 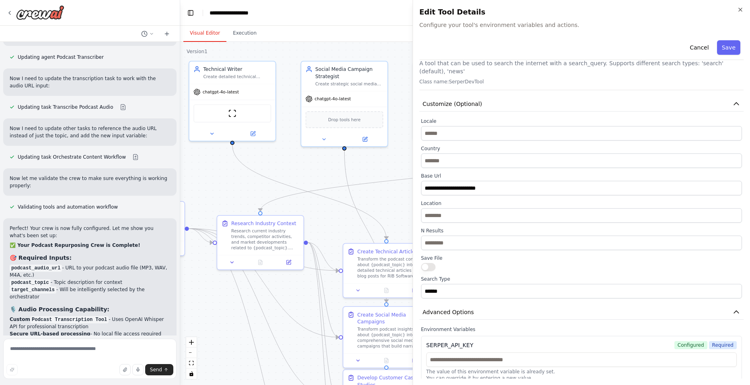 What do you see at coordinates (197, 51) in the screenshot?
I see `div: Version 1` at bounding box center [197, 51].